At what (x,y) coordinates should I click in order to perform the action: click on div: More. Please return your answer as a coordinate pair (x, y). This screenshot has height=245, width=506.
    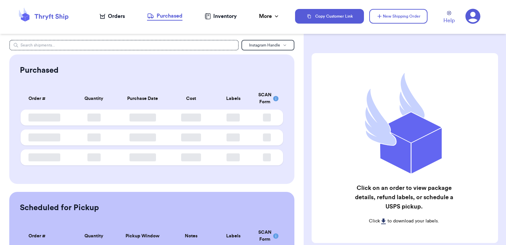
    Looking at the image, I should click on (269, 16).